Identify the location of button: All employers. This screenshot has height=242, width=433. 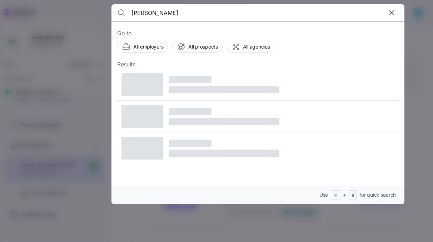
(142, 47).